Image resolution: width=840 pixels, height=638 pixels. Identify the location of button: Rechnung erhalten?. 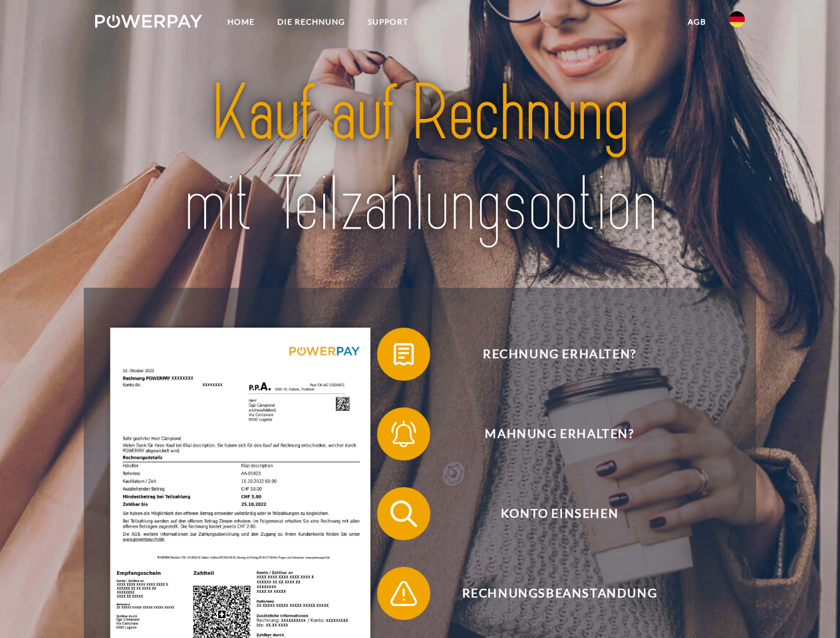
(550, 354).